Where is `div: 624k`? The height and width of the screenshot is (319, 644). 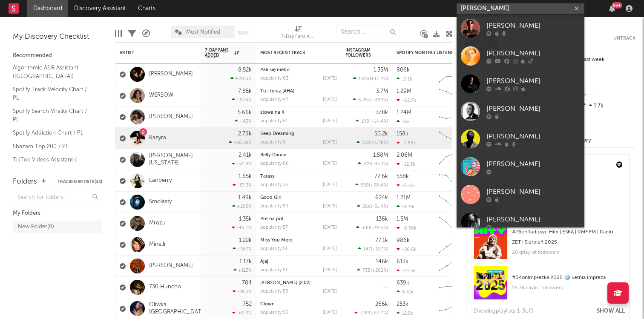
div: 624k is located at coordinates (382, 198).